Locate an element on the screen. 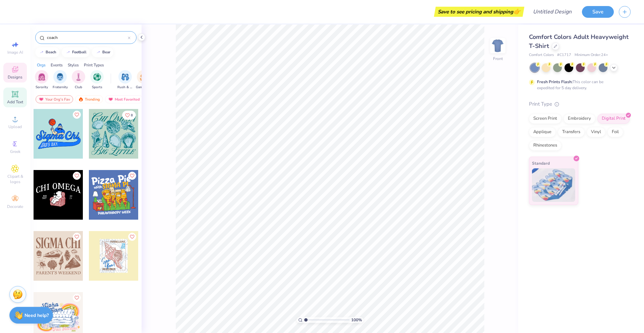  span: 100 % is located at coordinates (357, 320).